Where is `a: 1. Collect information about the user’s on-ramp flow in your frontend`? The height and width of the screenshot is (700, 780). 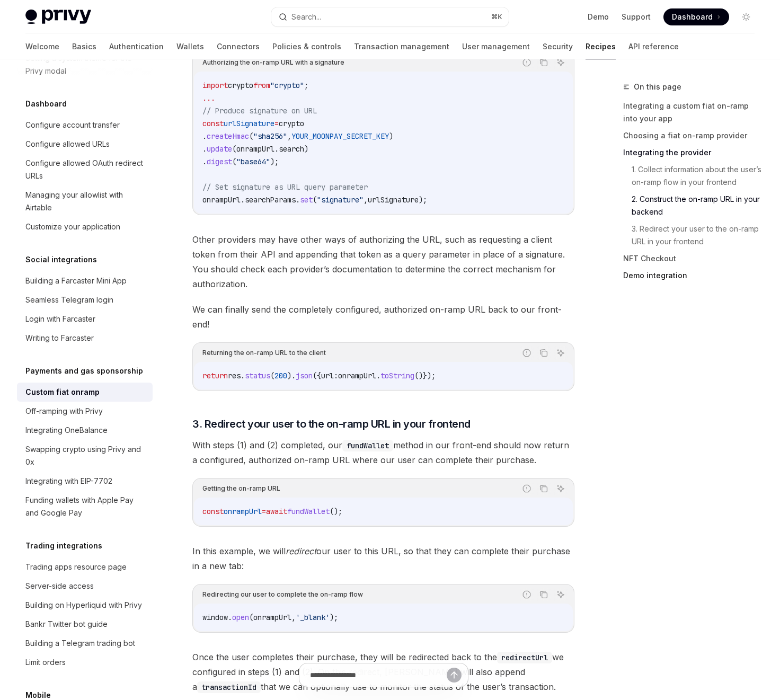
a: 1. Collect information about the user’s on-ramp flow in your frontend is located at coordinates (698, 176).